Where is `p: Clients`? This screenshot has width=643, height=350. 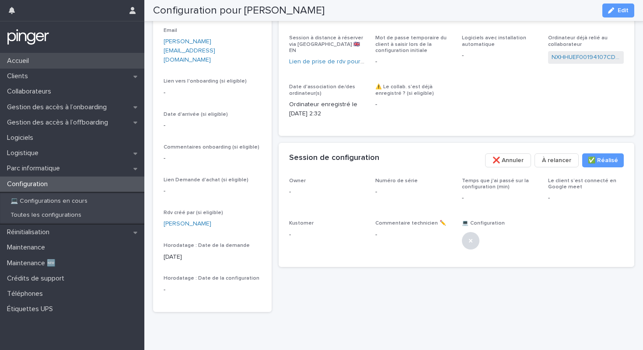
p: Clients is located at coordinates (19, 76).